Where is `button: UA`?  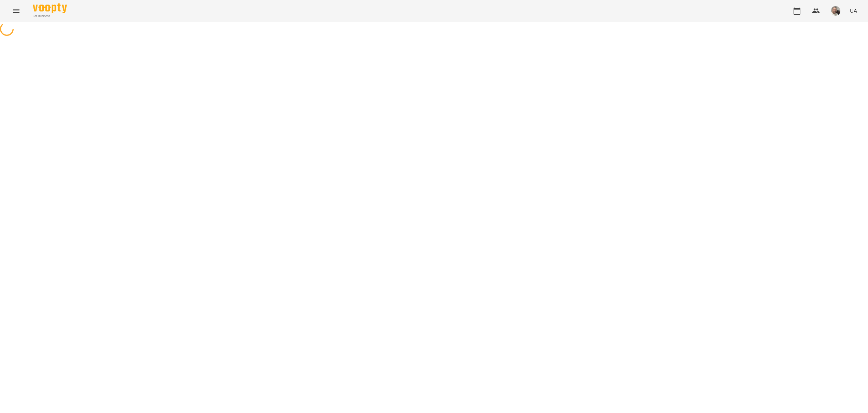
button: UA is located at coordinates (854, 11).